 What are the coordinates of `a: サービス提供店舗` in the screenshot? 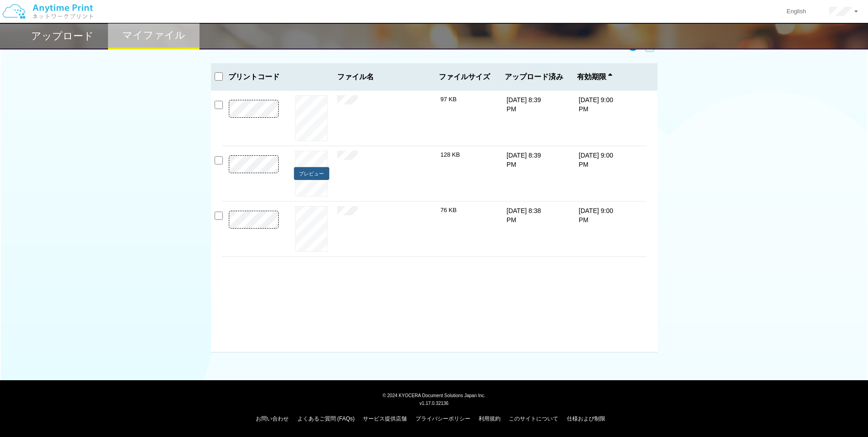 It's located at (385, 418).